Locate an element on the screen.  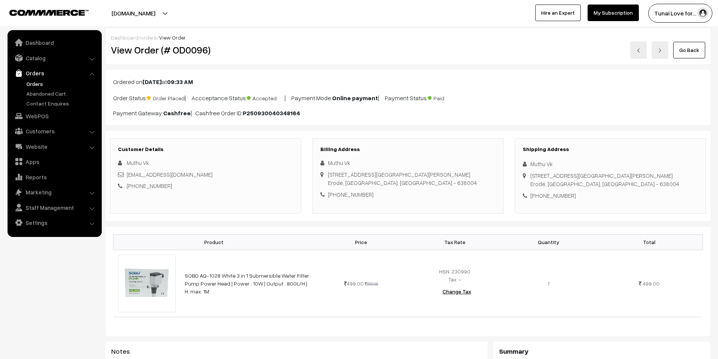
p: Order Status: | Accceptance Status: | Payment Mode: | Payment Status: is located at coordinates (408, 97).